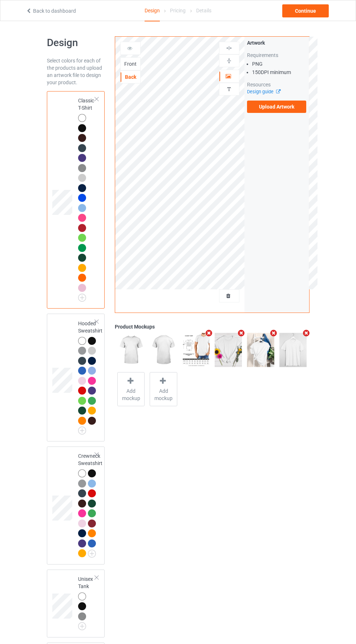 The image size is (356, 644). What do you see at coordinates (279, 73) in the screenshot?
I see `li: 150 DPI minimum` at bounding box center [279, 73].